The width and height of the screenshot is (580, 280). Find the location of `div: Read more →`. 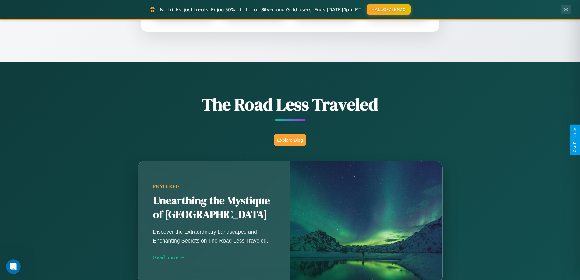

div: Read more → is located at coordinates (214, 257).